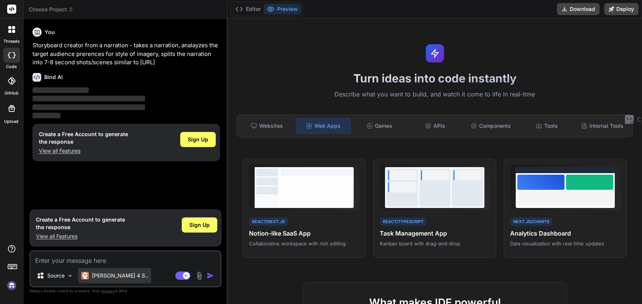 The width and height of the screenshot is (642, 304). What do you see at coordinates (602, 126) in the screenshot?
I see `div: Internal Tools` at bounding box center [602, 126].